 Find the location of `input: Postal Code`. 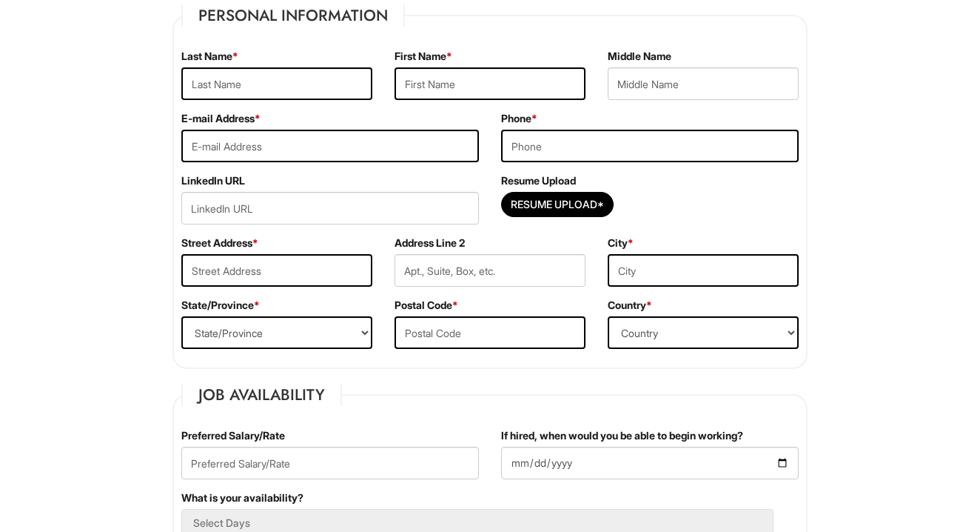

input: Postal Code is located at coordinates (490, 332).